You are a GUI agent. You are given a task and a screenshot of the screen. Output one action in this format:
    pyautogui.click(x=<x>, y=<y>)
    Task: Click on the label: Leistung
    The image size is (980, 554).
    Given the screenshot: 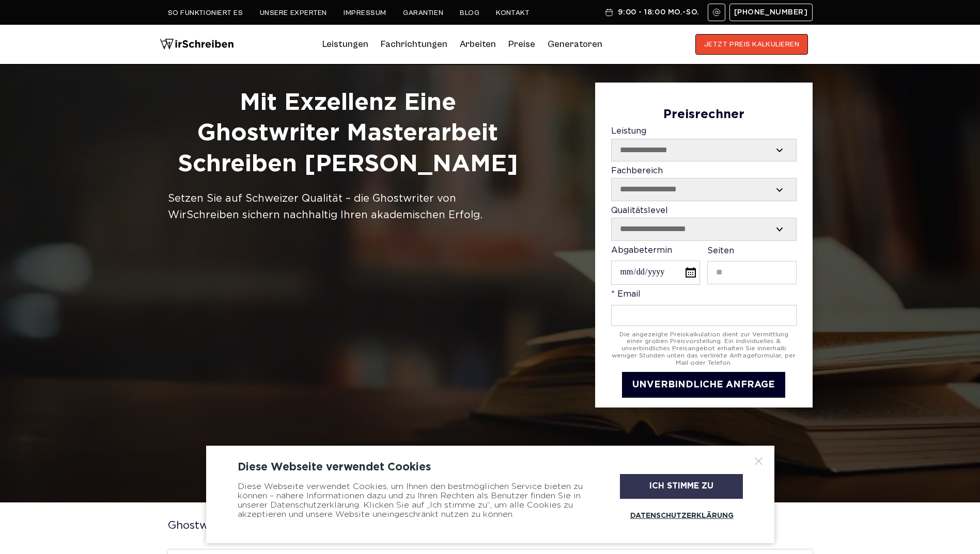 What is the action you would take?
    pyautogui.click(x=703, y=144)
    